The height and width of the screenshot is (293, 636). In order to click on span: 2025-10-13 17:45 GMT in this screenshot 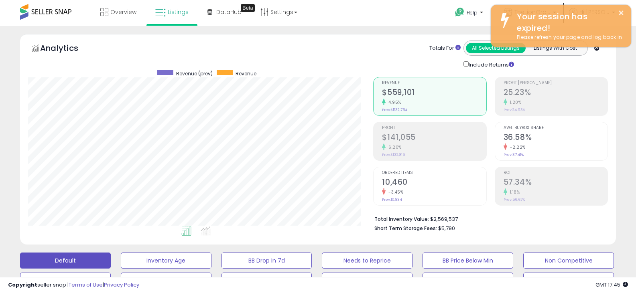, I will do `click(612, 285)`.